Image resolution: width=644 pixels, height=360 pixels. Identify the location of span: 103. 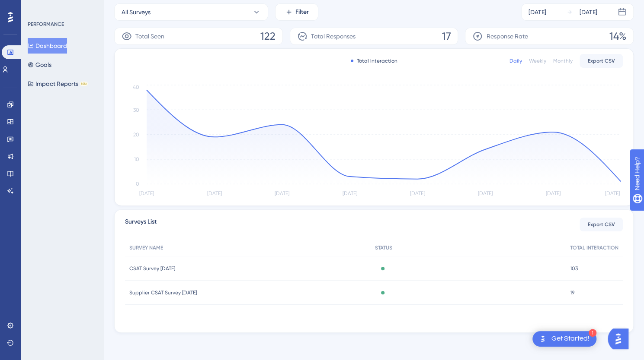
(574, 269).